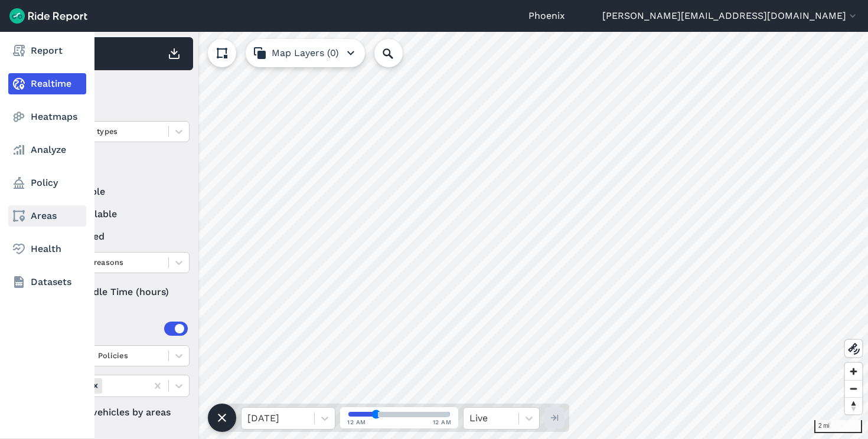  I want to click on canvas: Map, so click(453, 235).